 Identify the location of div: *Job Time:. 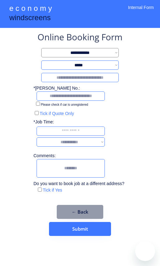
(46, 122).